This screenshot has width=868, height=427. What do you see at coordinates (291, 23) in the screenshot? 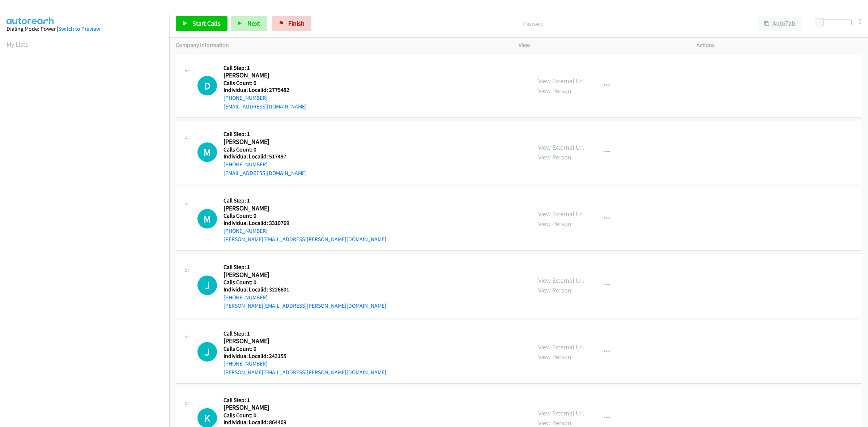
I see `a: Finish` at bounding box center [291, 23].